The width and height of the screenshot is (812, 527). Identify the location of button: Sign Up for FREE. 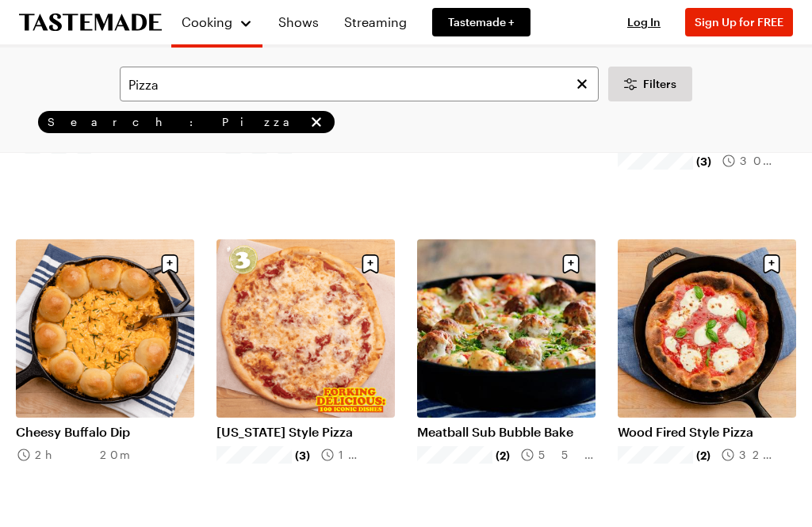
(740, 22).